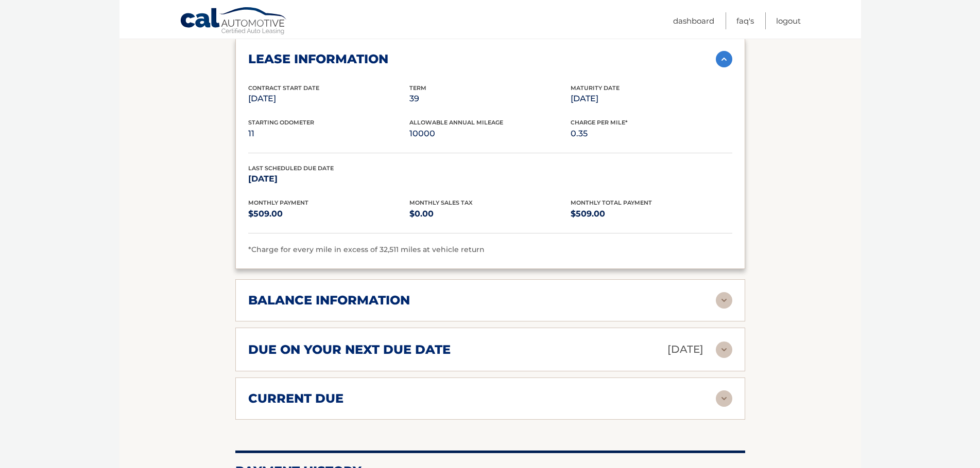 This screenshot has width=980, height=468. What do you see at coordinates (611, 203) in the screenshot?
I see `span: Monthly Total Payment` at bounding box center [611, 203].